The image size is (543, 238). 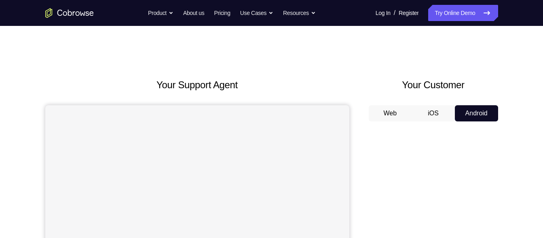 I want to click on a: Register, so click(x=408, y=13).